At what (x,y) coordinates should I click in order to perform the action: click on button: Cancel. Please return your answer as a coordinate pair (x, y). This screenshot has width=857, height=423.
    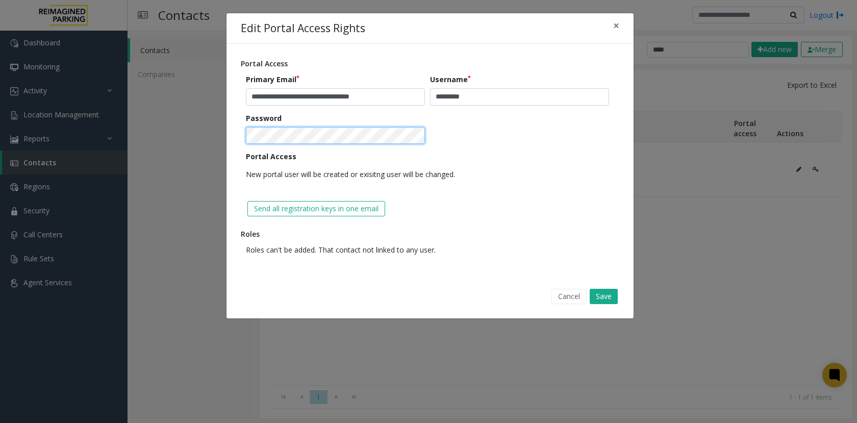
    Looking at the image, I should click on (569, 296).